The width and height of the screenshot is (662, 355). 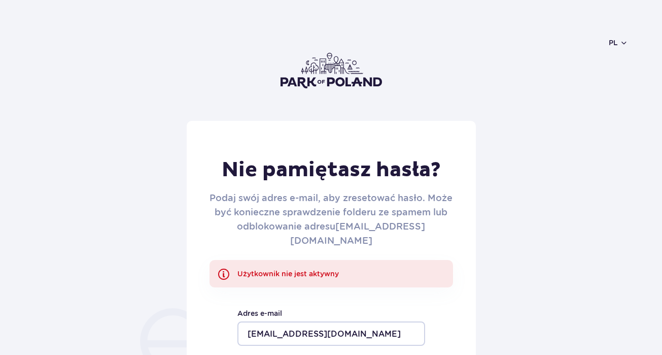 I want to click on label: Adres e-mail, so click(x=331, y=313).